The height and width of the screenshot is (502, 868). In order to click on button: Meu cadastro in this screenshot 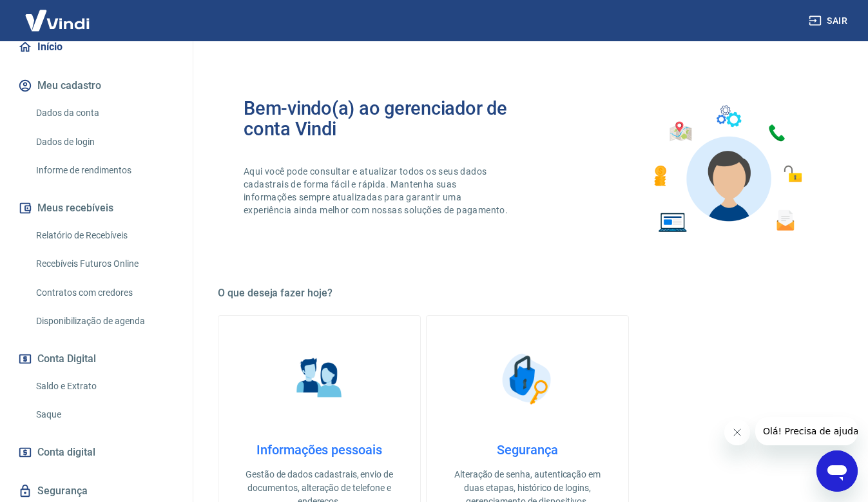, I will do `click(96, 86)`.